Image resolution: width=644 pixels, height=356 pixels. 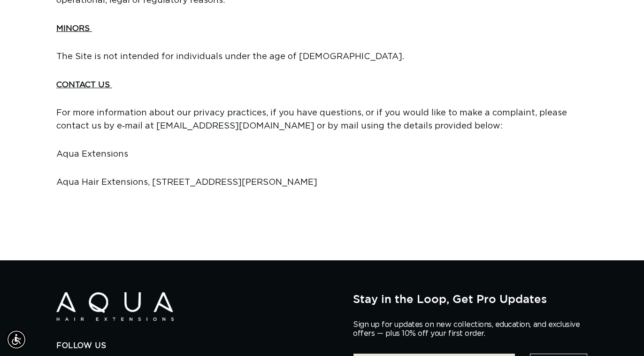 I want to click on div: Chat Widget, so click(x=620, y=333).